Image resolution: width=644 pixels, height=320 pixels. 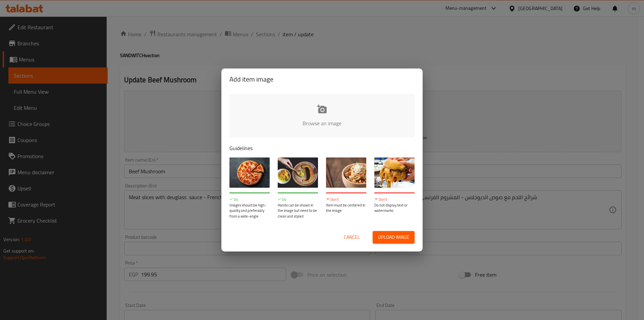 I want to click on img: guide-img-3@3x.jpg, so click(x=346, y=172).